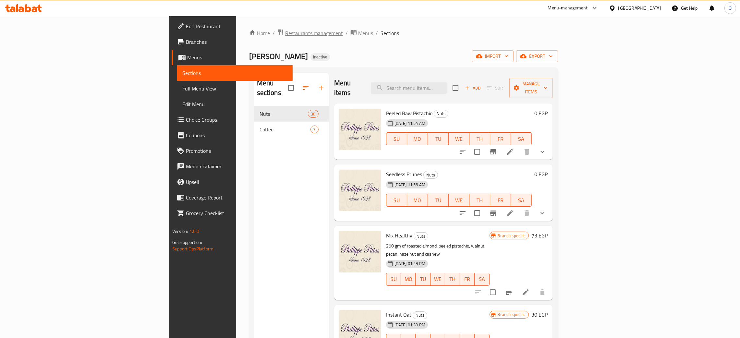 This screenshot has height=338, width=740. Describe the element at coordinates (473, 88) in the screenshot. I see `button: Add` at that location.